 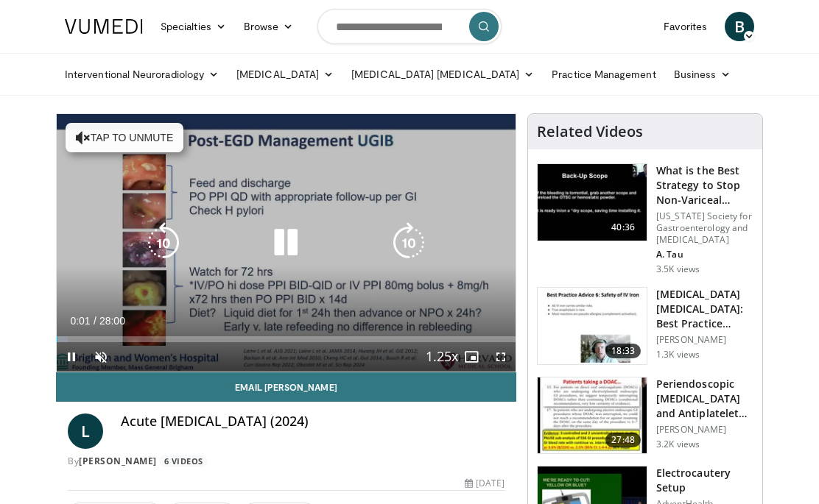 What do you see at coordinates (703, 74) in the screenshot?
I see `a: Business` at bounding box center [703, 74].